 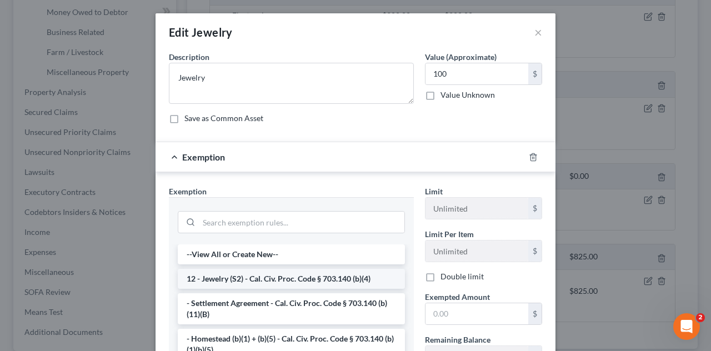 What do you see at coordinates (201, 32) in the screenshot?
I see `div: Edit Jewelry` at bounding box center [201, 32].